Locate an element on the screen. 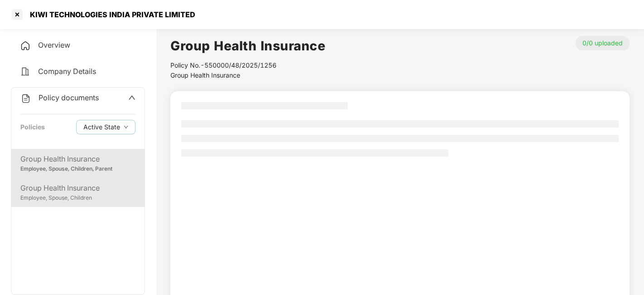  button: Active Statedown is located at coordinates (106, 127).